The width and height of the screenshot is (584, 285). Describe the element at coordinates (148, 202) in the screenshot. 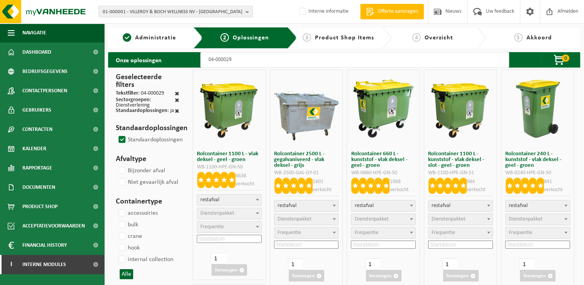

I see `h3: Containertype` at that location.